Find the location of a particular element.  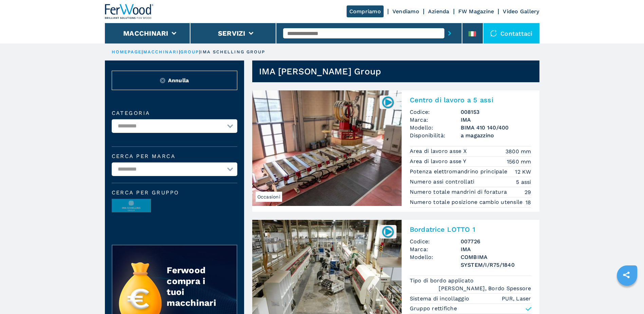

span: a magazzino is located at coordinates (496, 135).